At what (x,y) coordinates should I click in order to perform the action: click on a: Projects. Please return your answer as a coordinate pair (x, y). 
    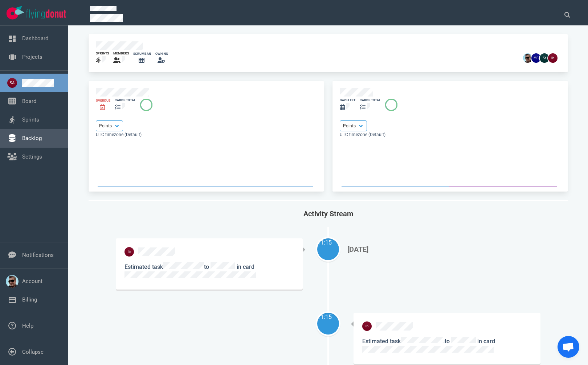
    Looking at the image, I should click on (32, 57).